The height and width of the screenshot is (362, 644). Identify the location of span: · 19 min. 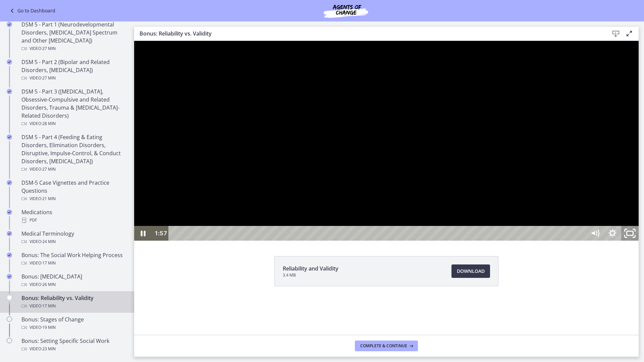
(48, 328).